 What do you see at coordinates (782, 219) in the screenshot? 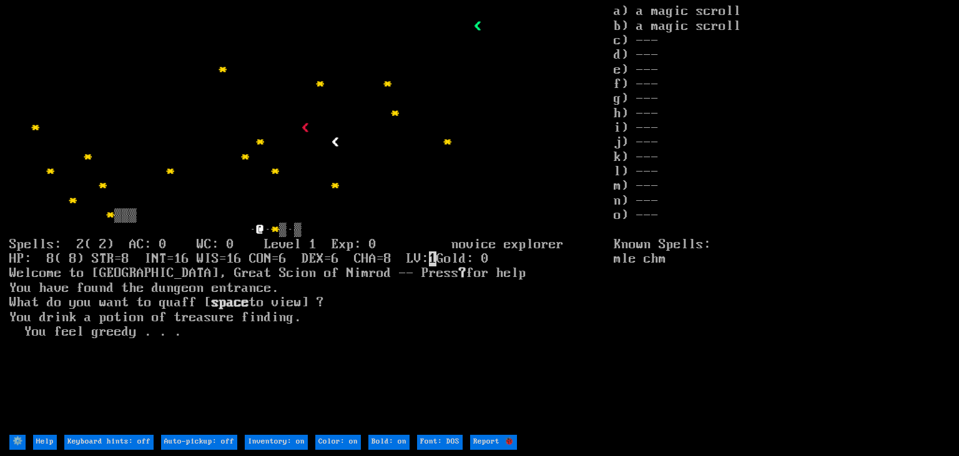
I see `stats: a) a magic scroll b) a magic scroll c) --- d) --- e) --- f) --- g) --- h) --- i) --- j) --- k) --...` at bounding box center [782, 219].